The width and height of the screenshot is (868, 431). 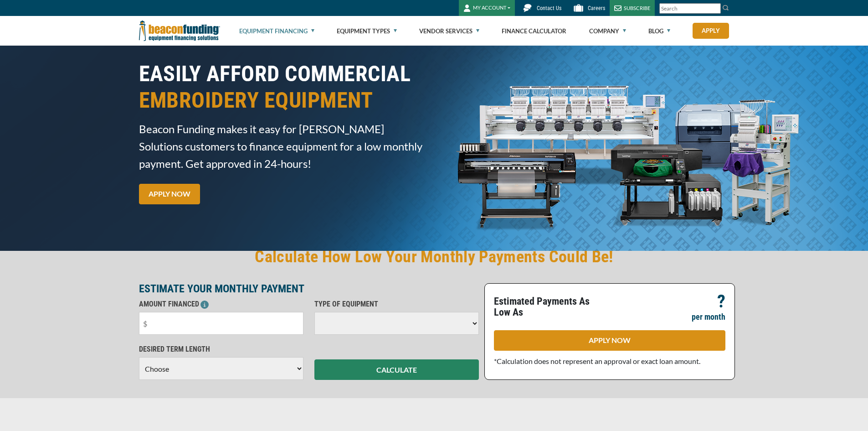 What do you see at coordinates (396, 304) in the screenshot?
I see `p: TYPE OF EQUIPMENT` at bounding box center [396, 304].